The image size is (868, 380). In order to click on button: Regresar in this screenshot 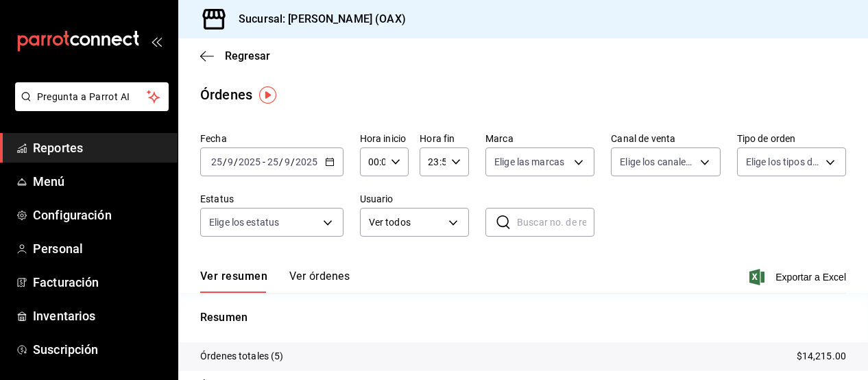, I will do `click(235, 55)`.